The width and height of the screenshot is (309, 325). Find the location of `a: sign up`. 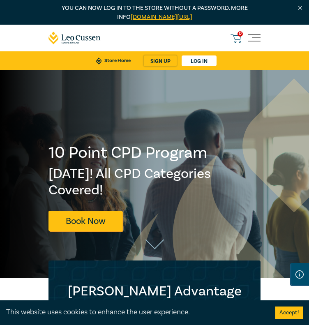

a: sign up is located at coordinates (160, 61).